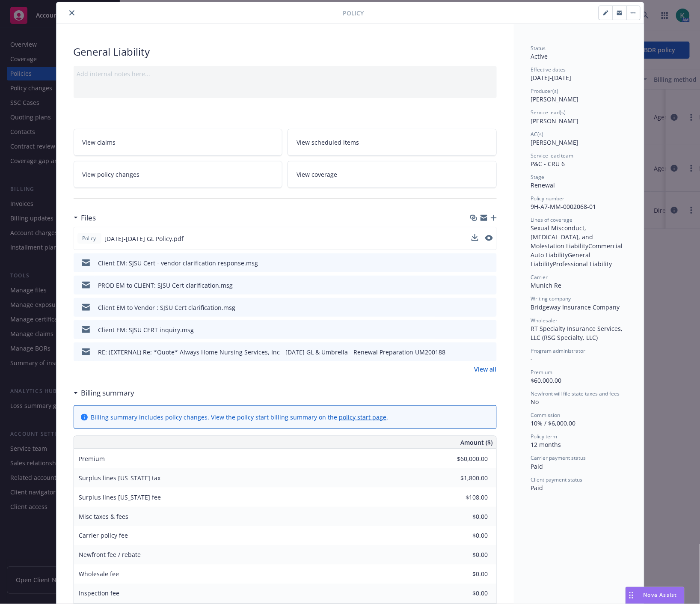  I want to click on a: View scheduled items, so click(392, 142).